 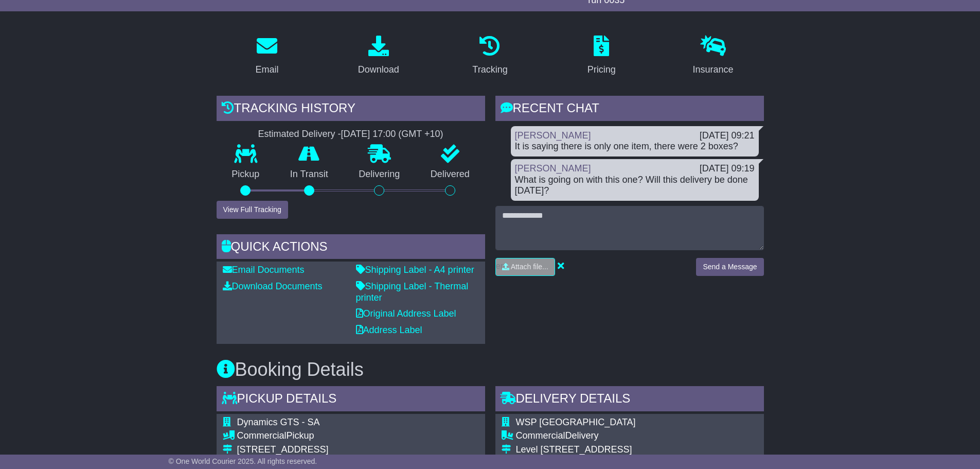 I want to click on p: Pickup, so click(x=246, y=174).